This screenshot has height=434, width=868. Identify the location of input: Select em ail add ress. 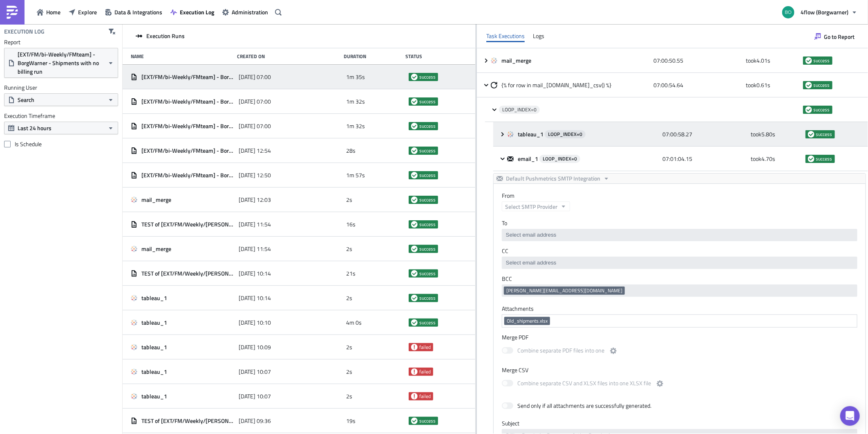
(679, 263).